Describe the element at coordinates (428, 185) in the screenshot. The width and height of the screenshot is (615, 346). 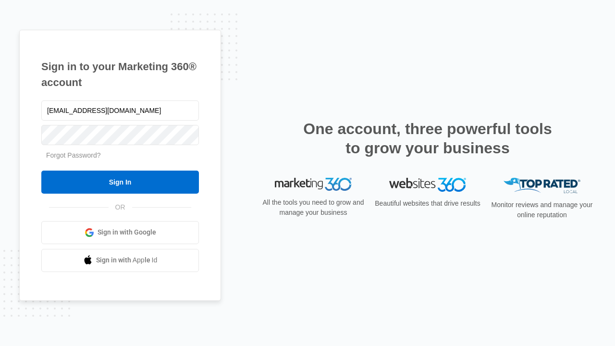
I see `img: Websites 360` at that location.